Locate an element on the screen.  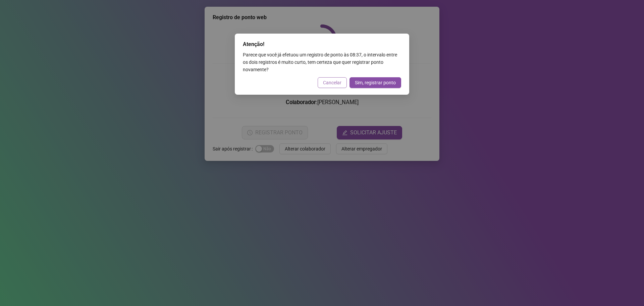
span: Cancelar is located at coordinates (332, 83).